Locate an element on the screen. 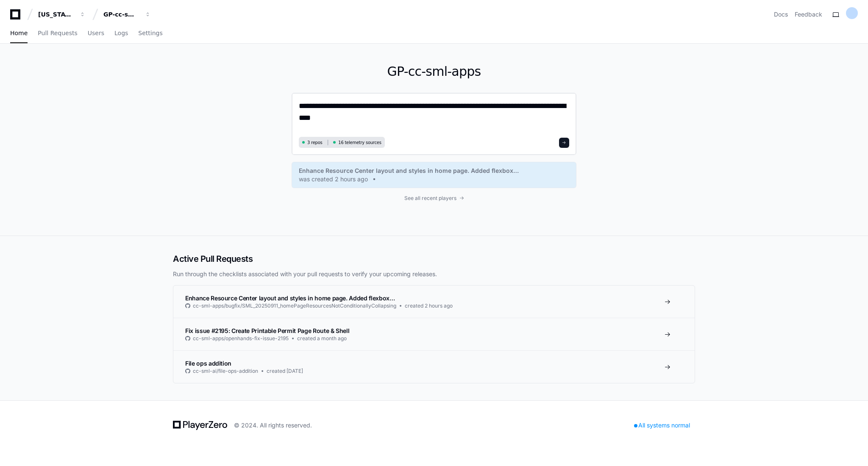 This screenshot has height=466, width=868. button: GP-cc-sml-apps is located at coordinates (127, 15).